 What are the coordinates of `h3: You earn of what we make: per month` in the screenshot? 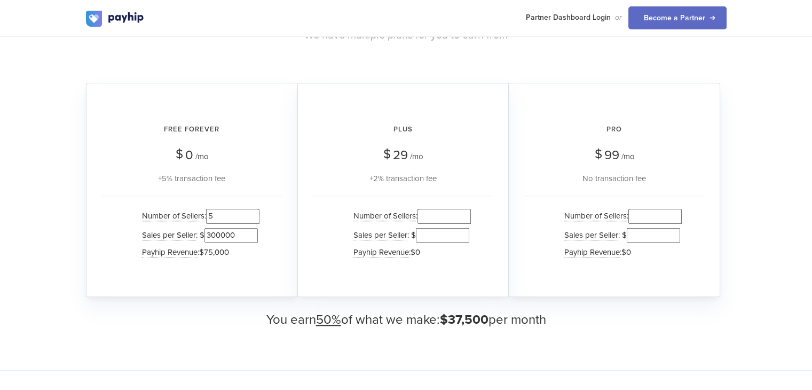 It's located at (406, 320).